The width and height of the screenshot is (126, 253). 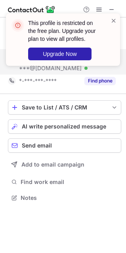 I want to click on button: Upgrade Now, so click(x=60, y=54).